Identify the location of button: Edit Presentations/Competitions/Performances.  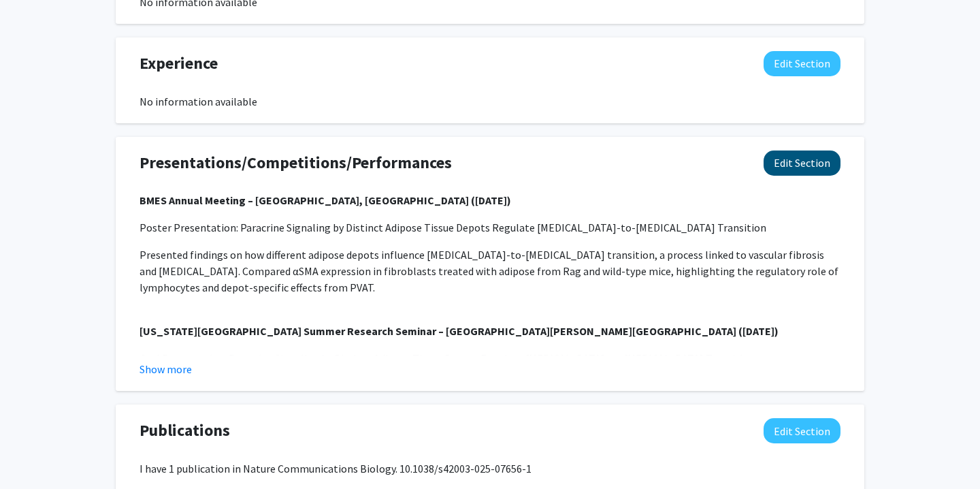
(802, 162).